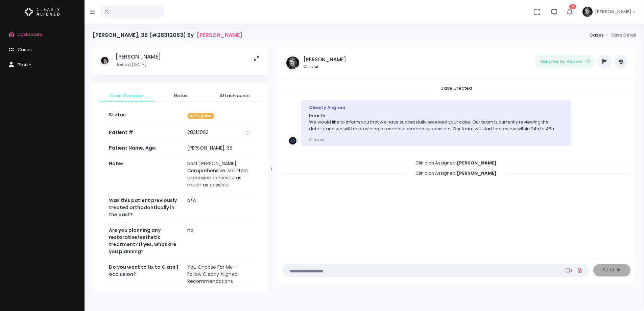 The image size is (644, 311). I want to click on span: In Progress, so click(200, 116).